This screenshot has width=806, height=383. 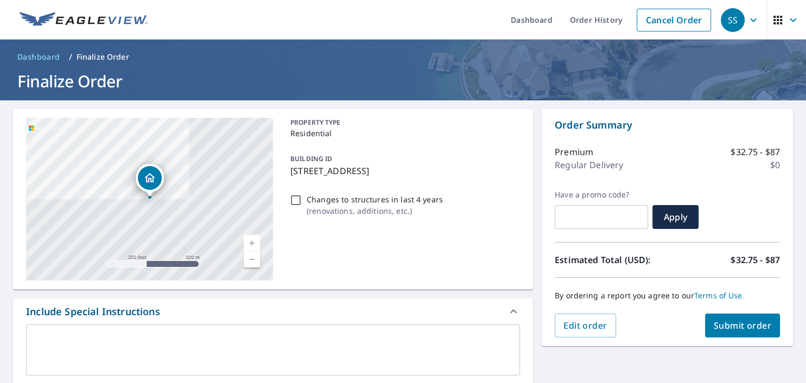 What do you see at coordinates (311, 159) in the screenshot?
I see `p: BUILDING ID` at bounding box center [311, 159].